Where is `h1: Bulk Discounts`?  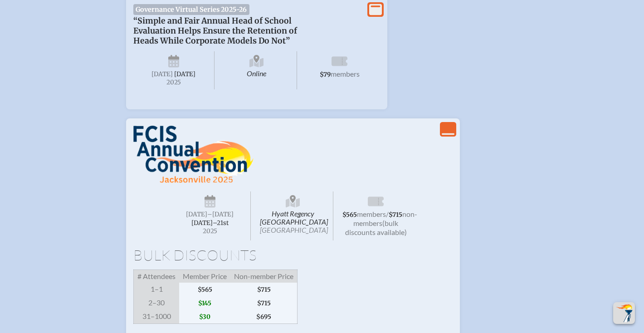
h1: Bulk Discounts is located at coordinates (293, 255).